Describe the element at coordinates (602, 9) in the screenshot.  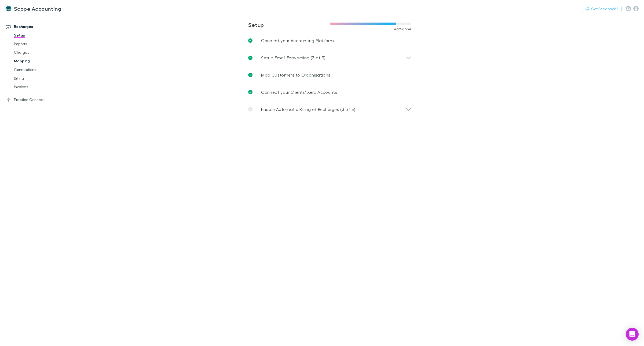
I see `button: Got Feedback?` at that location.